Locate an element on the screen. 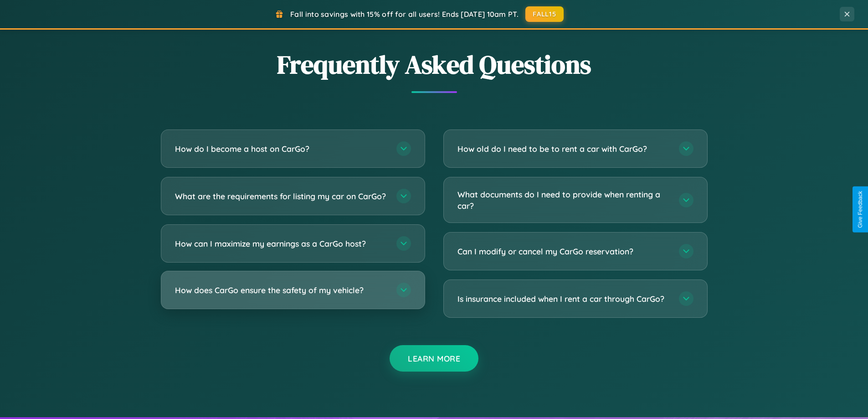 Image resolution: width=868 pixels, height=419 pixels. h3: How old do I need to be to rent a car with CarGo? is located at coordinates (564, 148).